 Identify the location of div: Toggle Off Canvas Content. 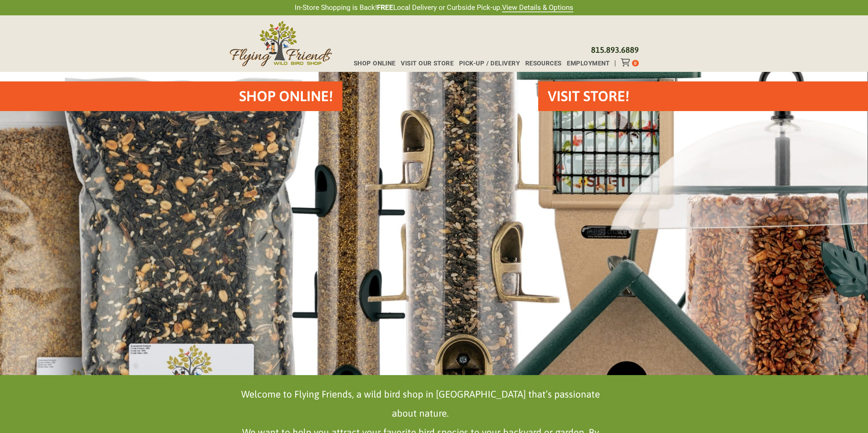
(626, 63).